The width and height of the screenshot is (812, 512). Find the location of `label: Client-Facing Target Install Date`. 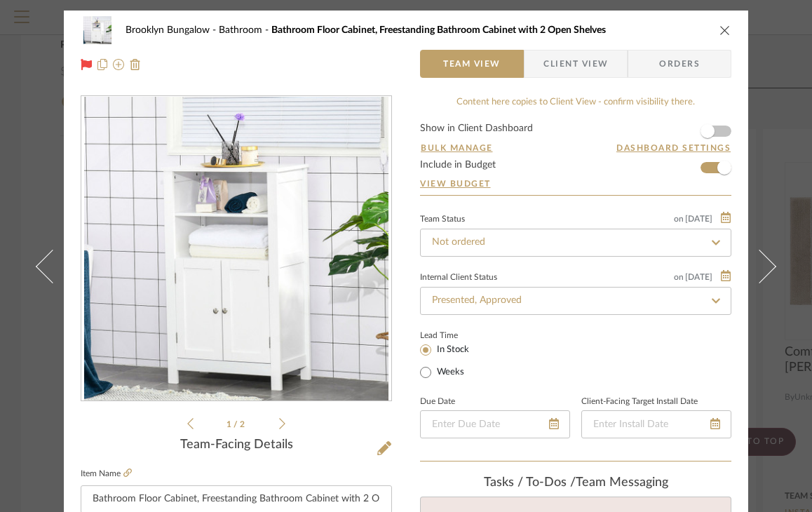

label: Client-Facing Target Install Date is located at coordinates (640, 402).